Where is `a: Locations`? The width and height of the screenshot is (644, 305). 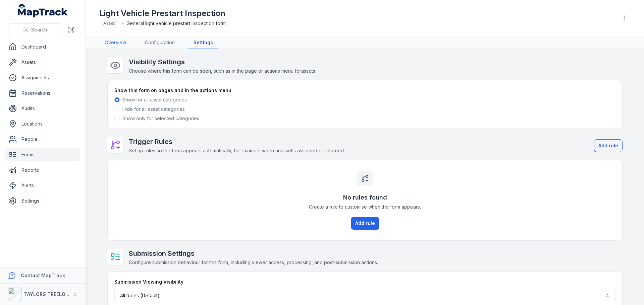
a: Locations is located at coordinates (43, 124).